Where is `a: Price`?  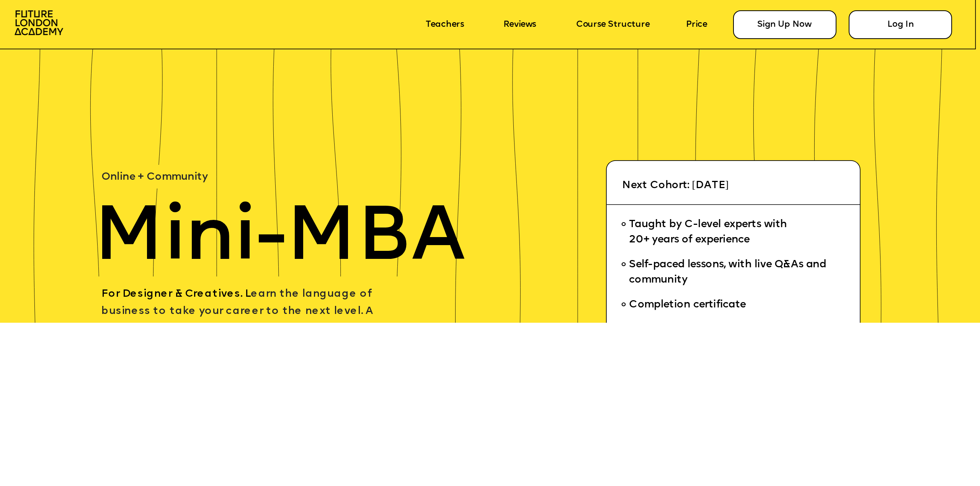 a: Price is located at coordinates (696, 25).